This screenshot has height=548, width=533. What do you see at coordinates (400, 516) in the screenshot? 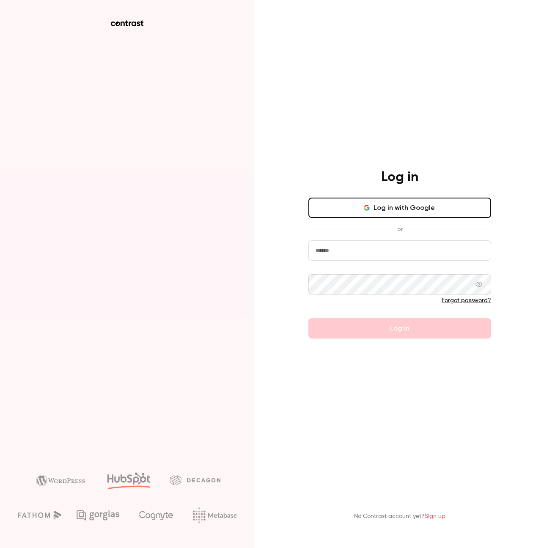
I see `p: No Contrast account yet?` at bounding box center [400, 516].